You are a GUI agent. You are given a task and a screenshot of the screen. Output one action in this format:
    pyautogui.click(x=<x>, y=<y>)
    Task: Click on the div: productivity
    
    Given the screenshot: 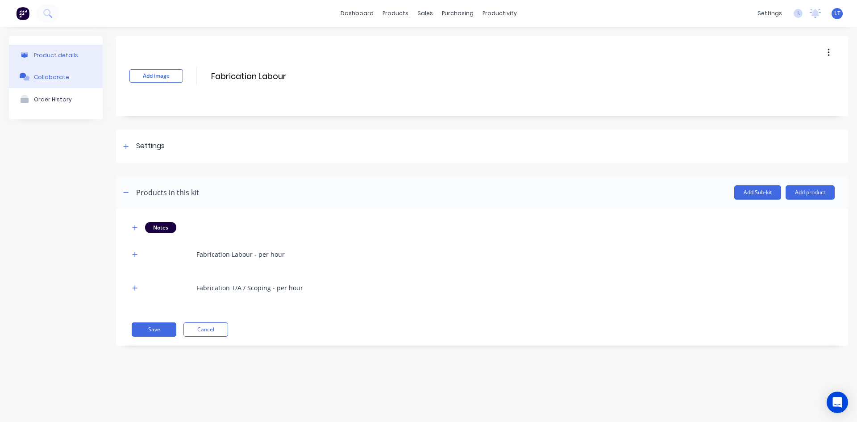 What is the action you would take?
    pyautogui.click(x=500, y=13)
    